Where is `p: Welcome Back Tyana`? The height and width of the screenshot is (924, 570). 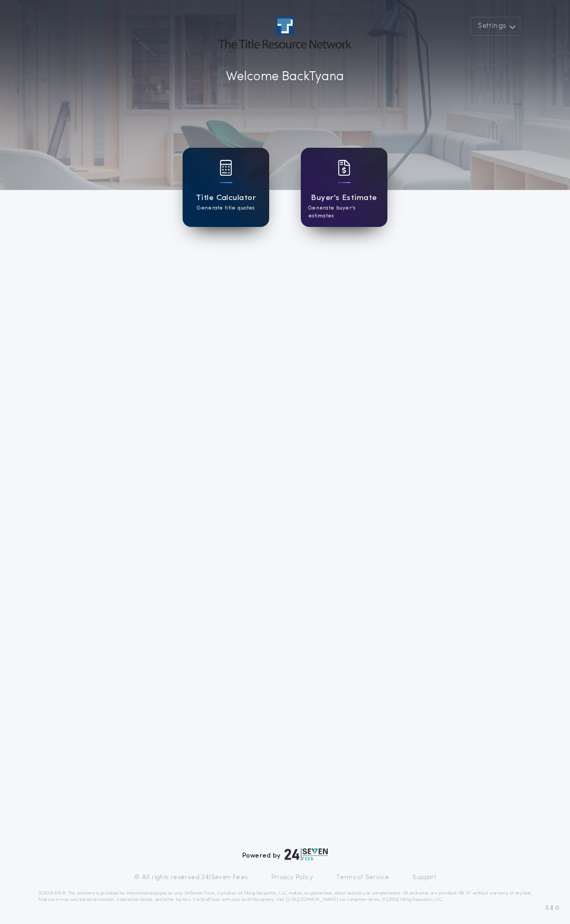 p: Welcome Back Tyana is located at coordinates (285, 77).